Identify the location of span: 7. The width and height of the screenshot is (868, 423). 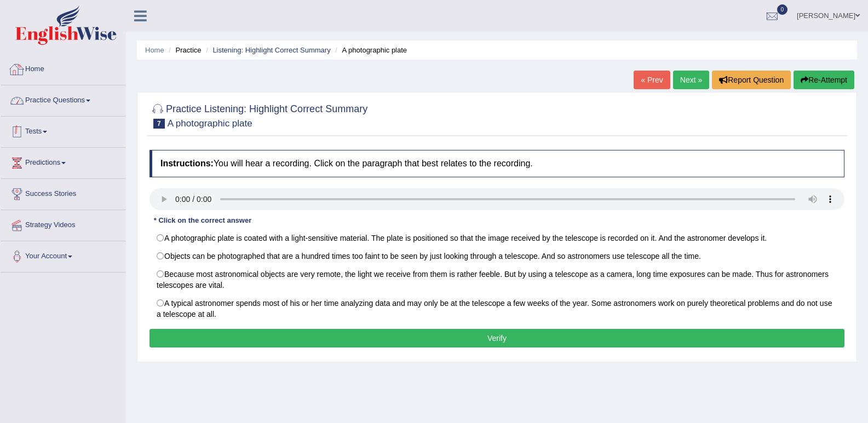
(159, 124).